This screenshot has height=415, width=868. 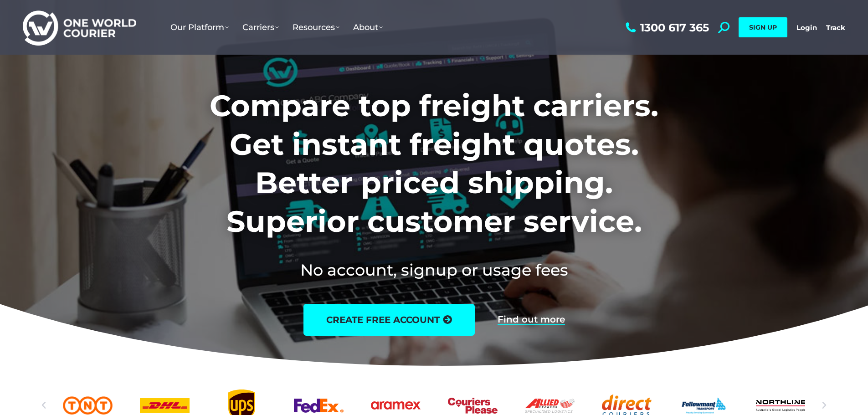 What do you see at coordinates (199, 27) in the screenshot?
I see `a: Our Platform` at bounding box center [199, 27].